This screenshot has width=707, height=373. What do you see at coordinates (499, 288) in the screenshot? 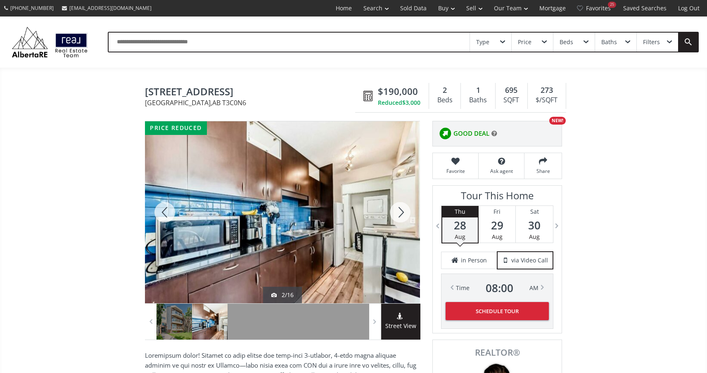
I see `span: 08 : 00` at bounding box center [499, 288].